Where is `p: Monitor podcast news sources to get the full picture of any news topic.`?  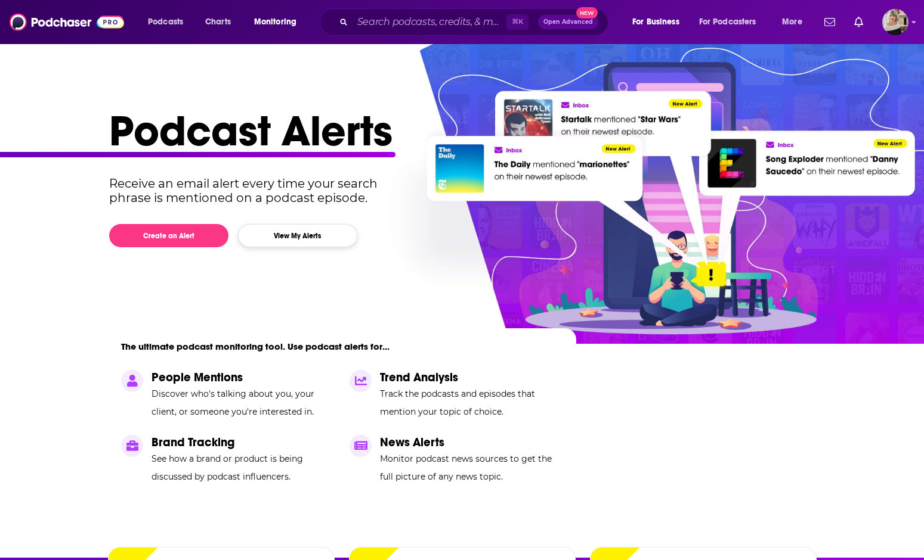 p: Monitor podcast news sources to get the full picture of any news topic. is located at coordinates (472, 468).